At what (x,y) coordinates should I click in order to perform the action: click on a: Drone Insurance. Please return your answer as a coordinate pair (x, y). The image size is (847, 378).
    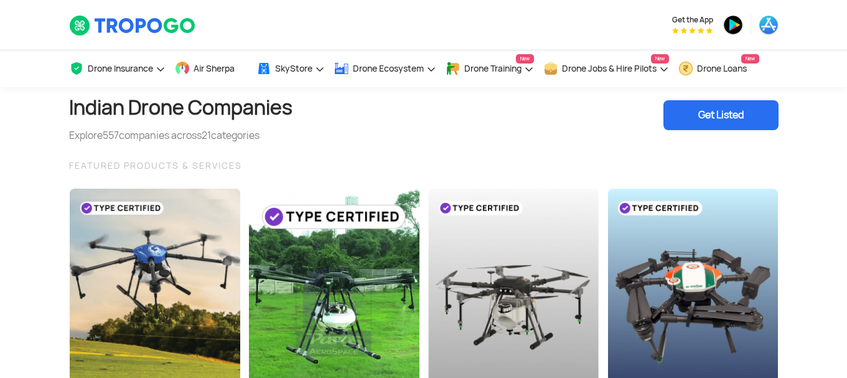
    Looking at the image, I should click on (117, 68).